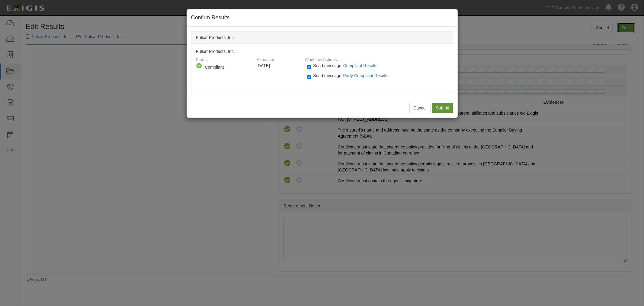 This screenshot has height=306, width=644. I want to click on label: Expiration, so click(266, 59).